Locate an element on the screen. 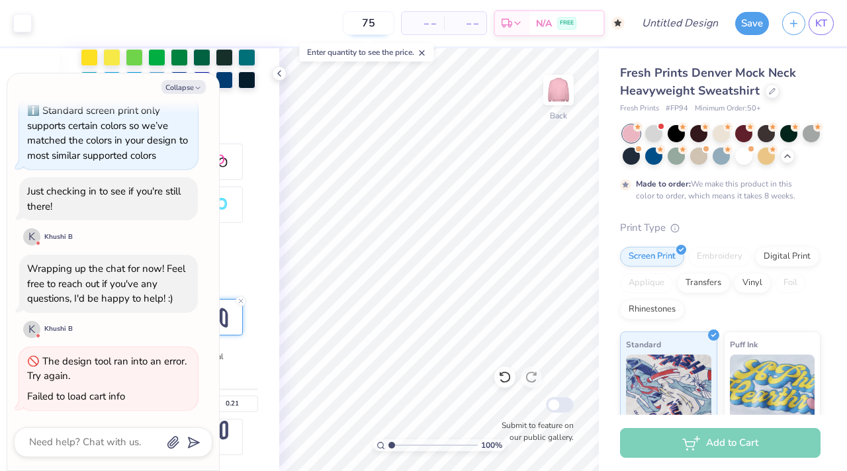  div: Applique is located at coordinates (647, 283).